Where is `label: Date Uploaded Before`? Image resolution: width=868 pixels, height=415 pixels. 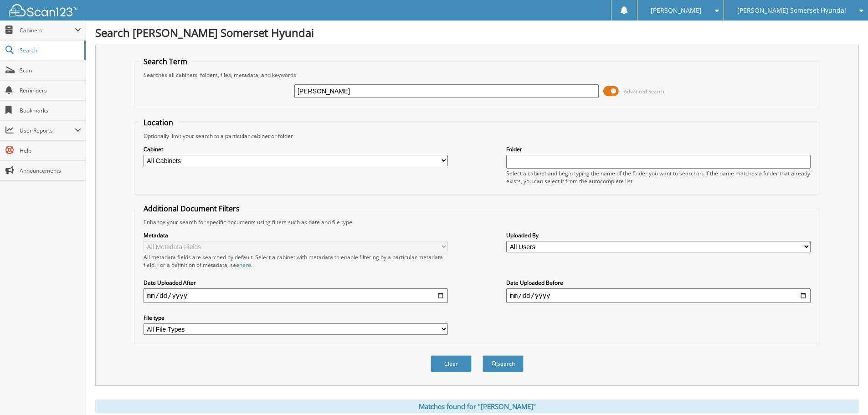
label: Date Uploaded Before is located at coordinates (658, 282).